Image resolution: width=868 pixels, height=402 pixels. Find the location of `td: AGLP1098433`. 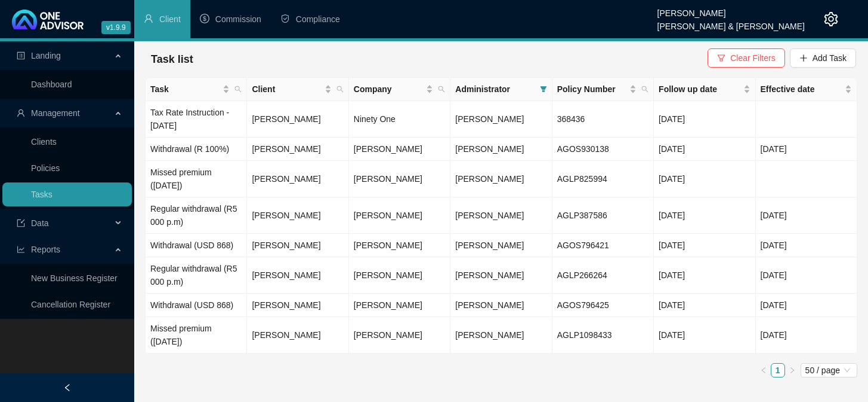

td: AGLP1098433 is located at coordinates (603, 335).